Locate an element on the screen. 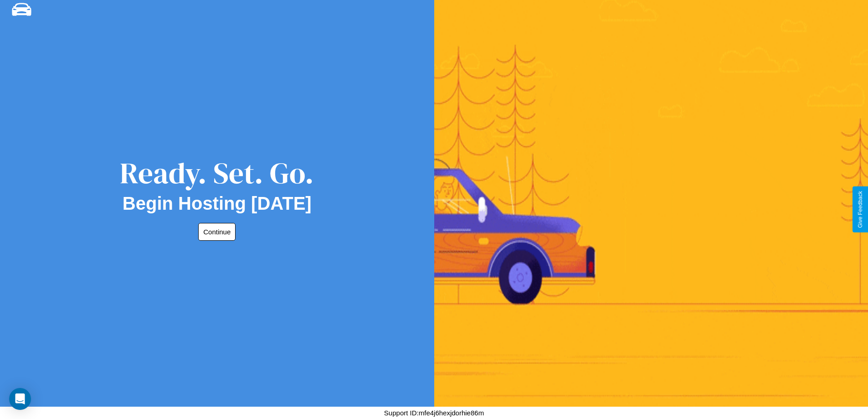 The image size is (868, 419). p: Support ID: mfe4j6hexjdorhie86m is located at coordinates (434, 413).